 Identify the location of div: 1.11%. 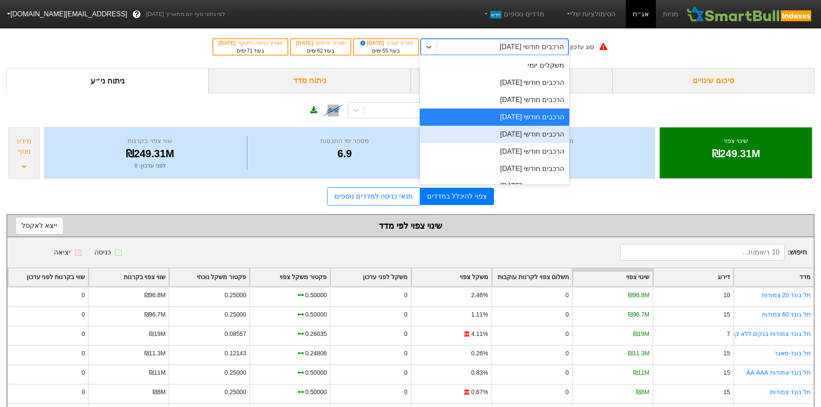
(479, 315).